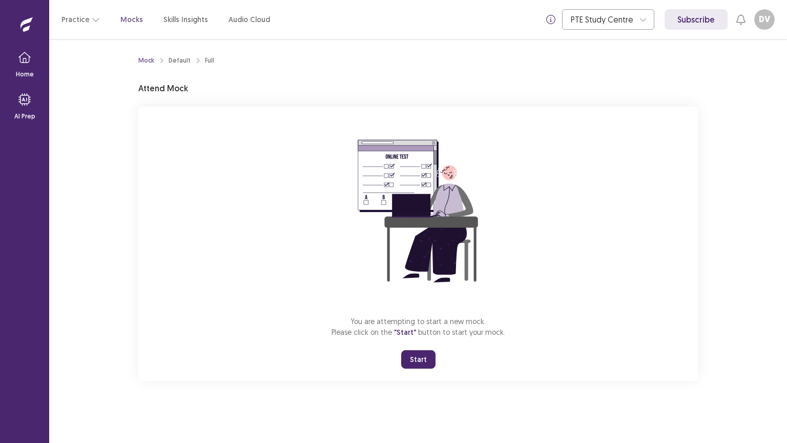 This screenshot has height=443, width=787. What do you see at coordinates (80, 19) in the screenshot?
I see `button: Practice` at bounding box center [80, 19].